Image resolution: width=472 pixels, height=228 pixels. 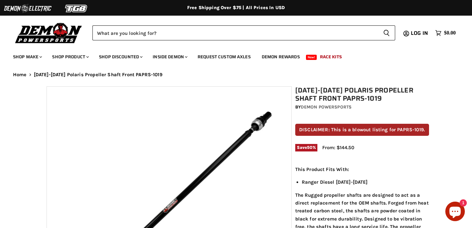 What do you see at coordinates (311, 57) in the screenshot?
I see `span: New!` at bounding box center [311, 57].